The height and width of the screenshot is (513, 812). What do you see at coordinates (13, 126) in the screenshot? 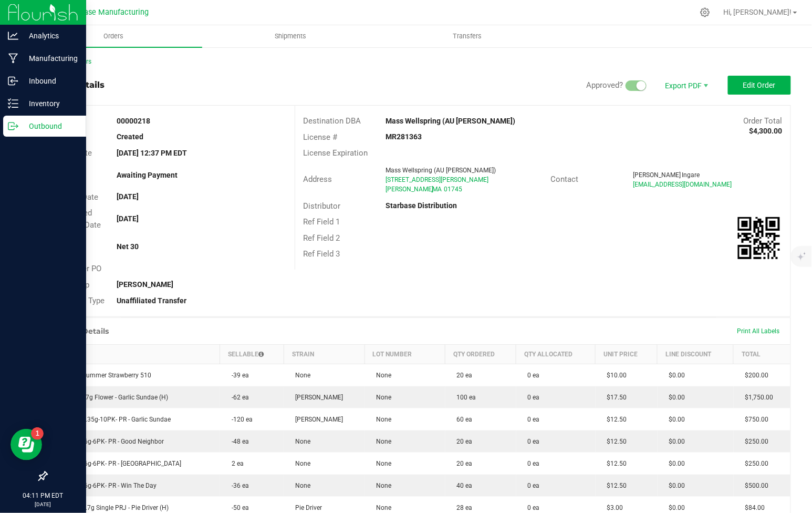
I see `inline-svg: Outbound` at bounding box center [13, 126].